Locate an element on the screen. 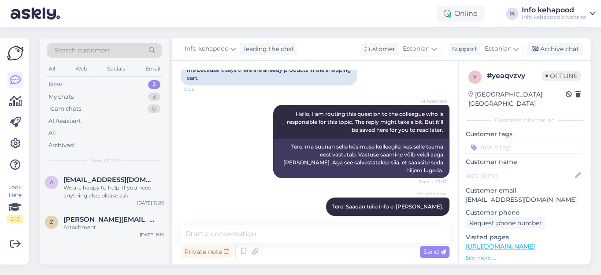 This screenshot has width=601, height=275. div: # yeaqvzvy is located at coordinates (514, 76).